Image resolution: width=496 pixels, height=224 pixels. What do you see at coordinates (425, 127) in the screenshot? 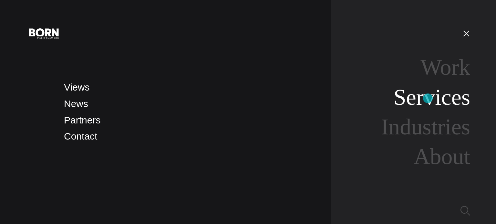
I see `a: Industries` at bounding box center [425, 127].